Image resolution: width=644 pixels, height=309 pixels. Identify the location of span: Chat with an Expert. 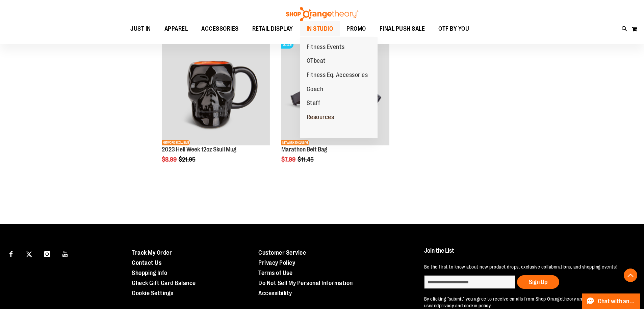
(617, 301).